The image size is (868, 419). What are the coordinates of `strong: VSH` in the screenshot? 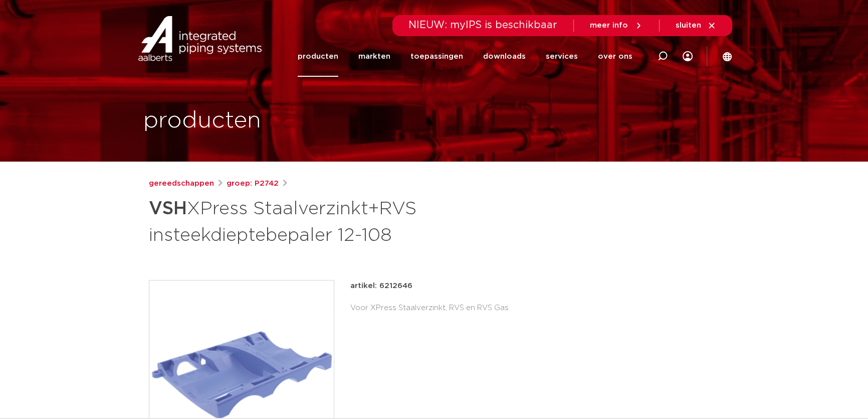 It's located at (168, 209).